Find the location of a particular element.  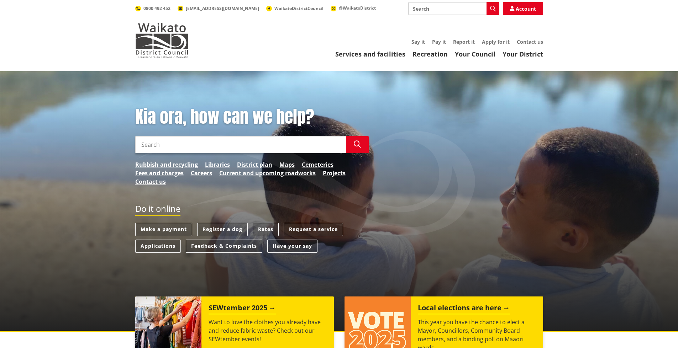

h2: Do it online is located at coordinates (158, 210).